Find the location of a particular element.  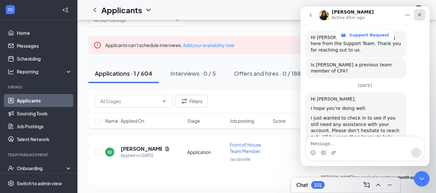

svg: Notifications is located at coordinates (390, 10).